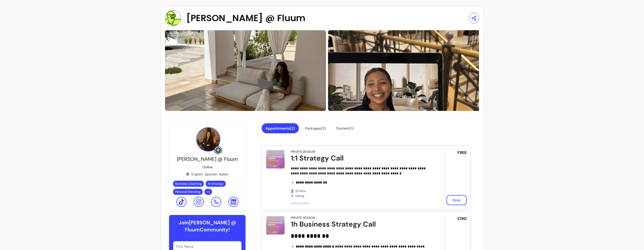 This screenshot has height=250, width=644. What do you see at coordinates (316, 128) in the screenshot?
I see `button: Packages(2)` at bounding box center [316, 128].